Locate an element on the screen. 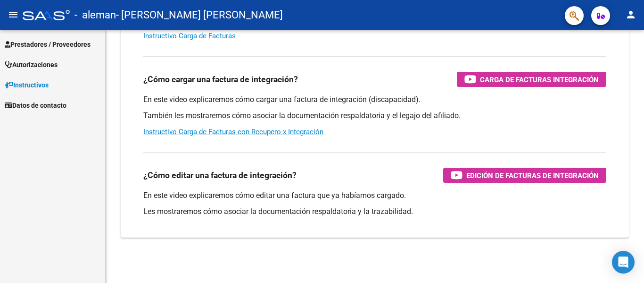 The image size is (644, 283). span: Edición de Facturas de integración is located at coordinates (532, 175).